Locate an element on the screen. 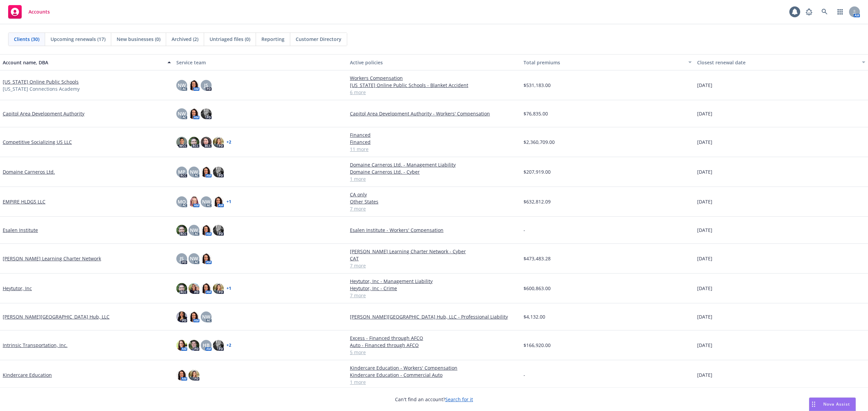  span: HB is located at coordinates (206, 345).